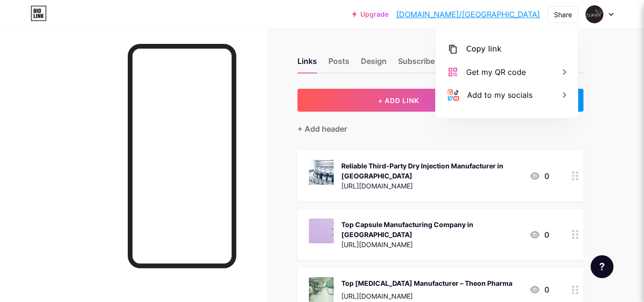 The image size is (644, 302). I want to click on img: pharmatheon, so click(594, 14).